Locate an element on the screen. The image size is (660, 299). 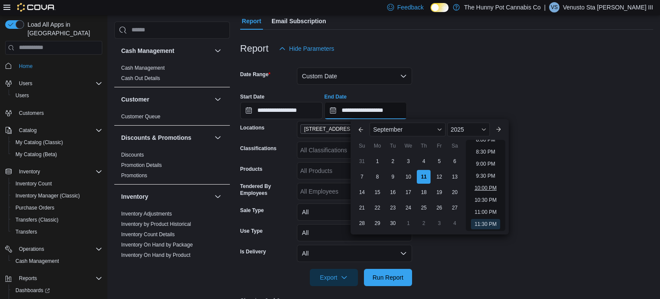
input: Press the down key to open a popover containing a calendar. is located at coordinates (282, 111).